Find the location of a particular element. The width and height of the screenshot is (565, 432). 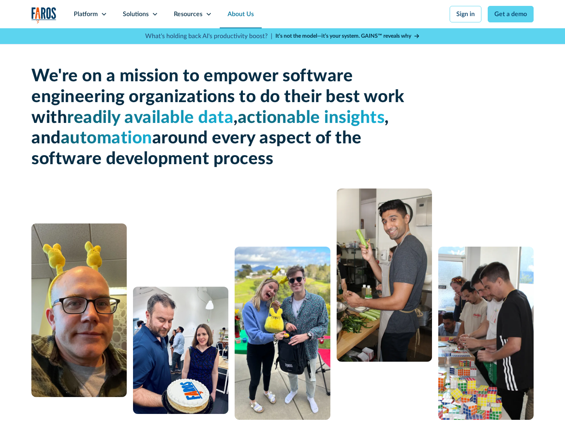

span: automation is located at coordinates (106, 138).